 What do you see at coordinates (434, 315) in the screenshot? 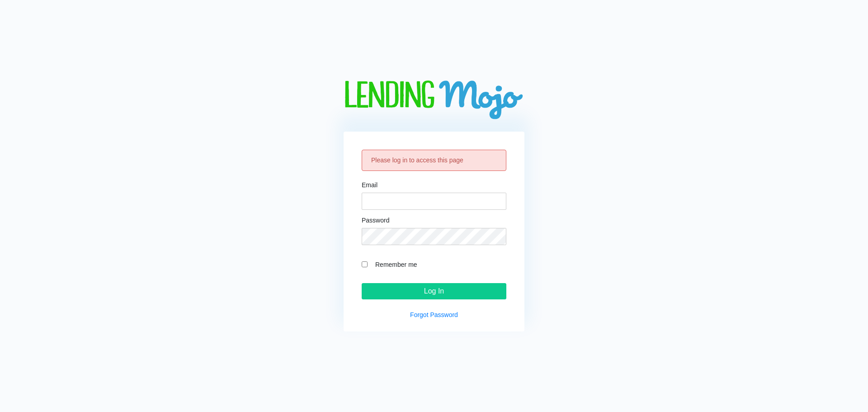
I see `a: Forgot Password` at bounding box center [434, 315].